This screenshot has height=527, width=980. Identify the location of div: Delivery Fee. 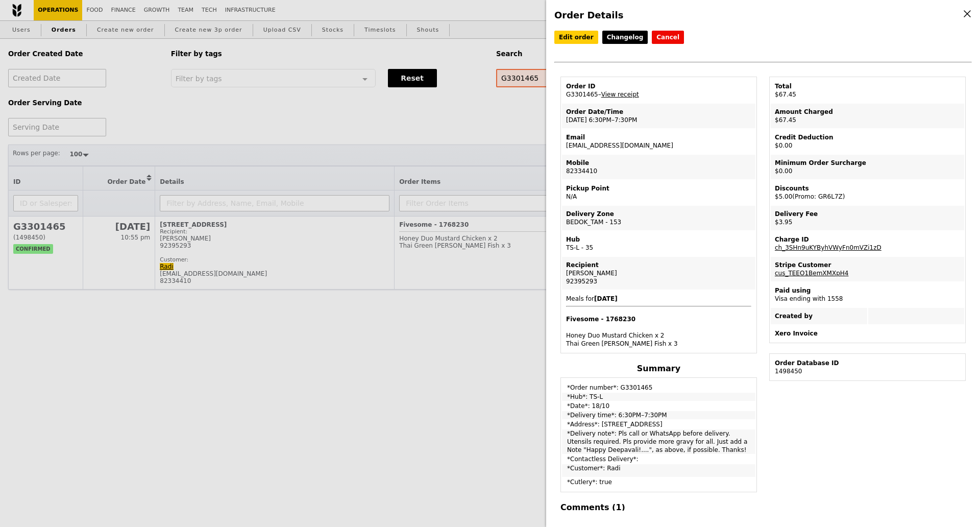
(867, 214).